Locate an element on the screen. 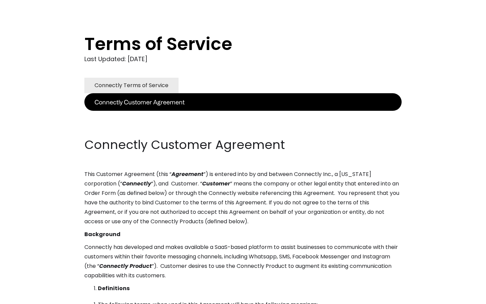 The width and height of the screenshot is (486, 304). div: Connectly Customer Agreement is located at coordinates (139, 102).